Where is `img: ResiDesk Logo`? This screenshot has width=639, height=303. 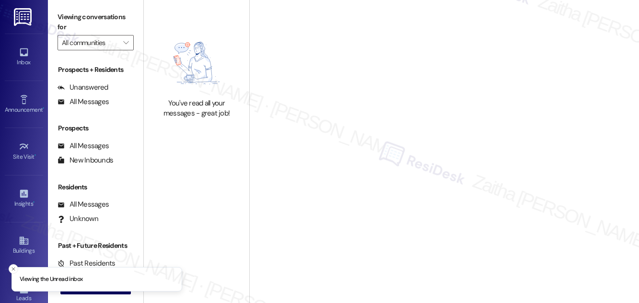
img: ResiDesk Logo is located at coordinates (23, 17).